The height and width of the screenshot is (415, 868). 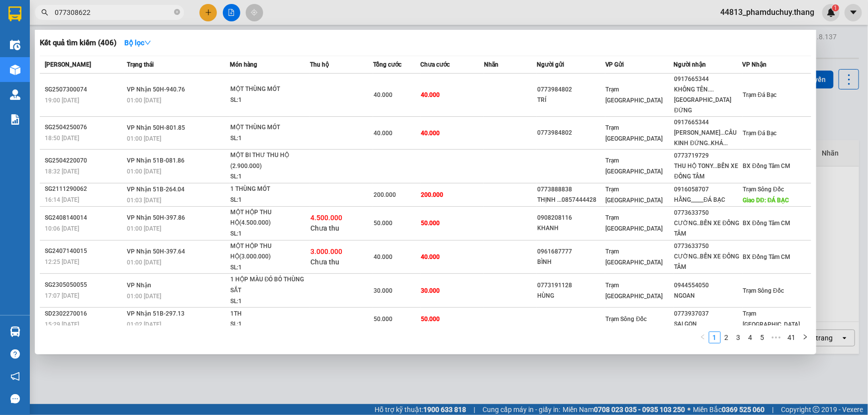 What do you see at coordinates (84, 251) in the screenshot?
I see `div: SG2407140015` at bounding box center [84, 251].